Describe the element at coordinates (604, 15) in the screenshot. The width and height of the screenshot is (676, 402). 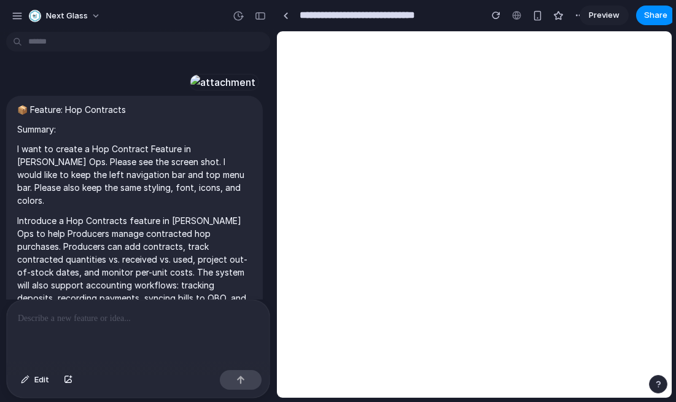
I see `a: Preview` at that location.